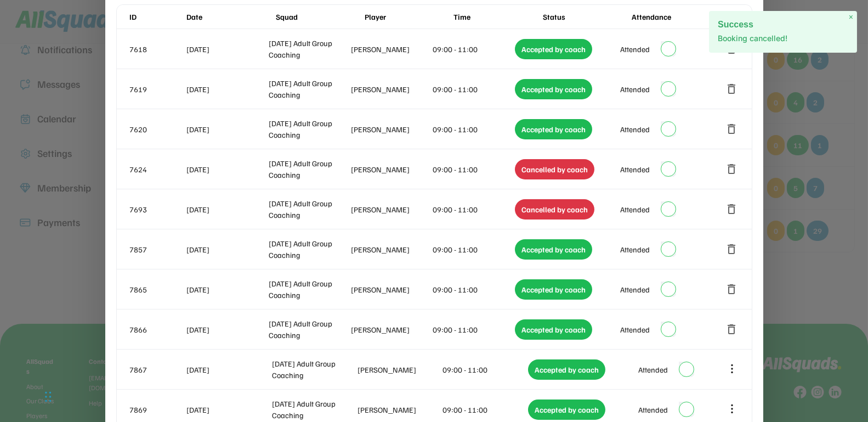 The width and height of the screenshot is (868, 422). I want to click on div: 7693, so click(157, 209).